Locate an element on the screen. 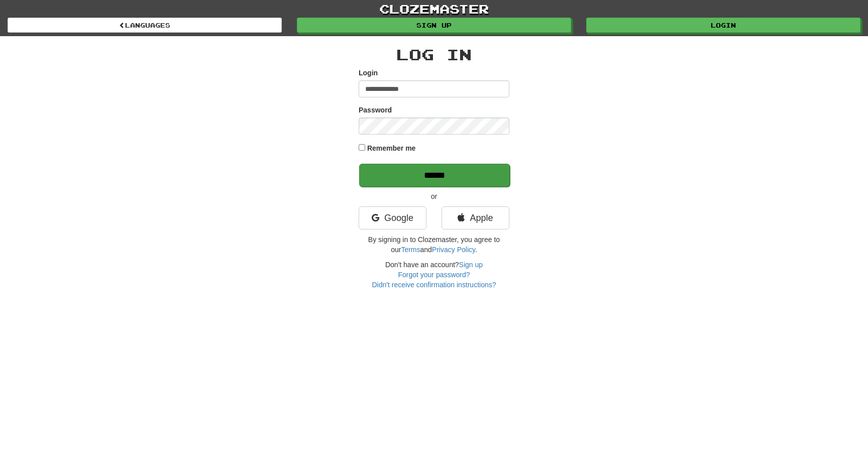  a: Terms is located at coordinates (410, 249).